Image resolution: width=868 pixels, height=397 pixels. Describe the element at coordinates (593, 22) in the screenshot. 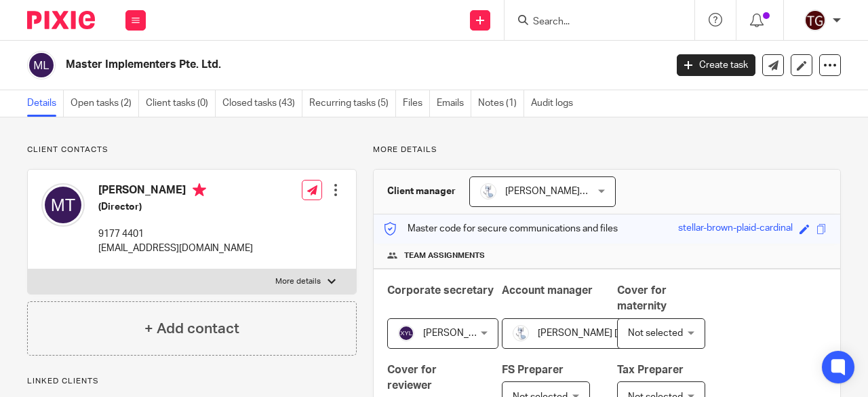

I see `input: Search` at that location.